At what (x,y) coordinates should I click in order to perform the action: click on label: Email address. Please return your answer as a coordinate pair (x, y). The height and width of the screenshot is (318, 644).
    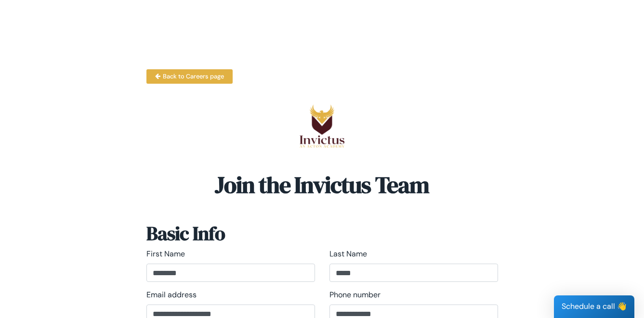
    Looking at the image, I should click on (171, 295).